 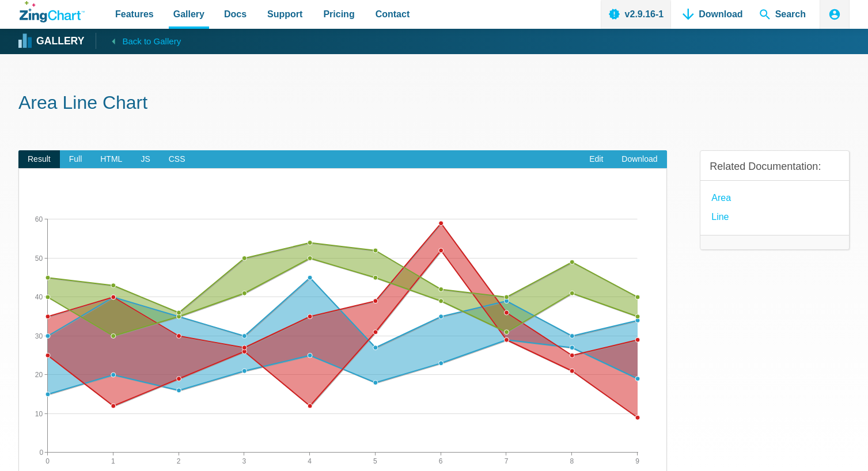 I want to click on a: Download, so click(x=639, y=159).